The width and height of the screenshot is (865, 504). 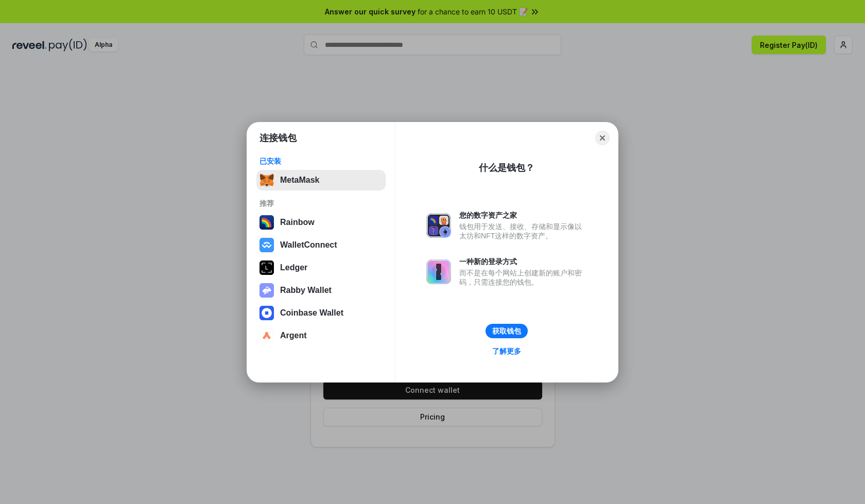 I want to click on img: svg+xml,%3Csvg%20xmlns%3D%22http%3A%2F%2Fwww.w3.org%2F2000%2Fsvg%22%20width%3D%2228%22%20height%3..., so click(x=266, y=268).